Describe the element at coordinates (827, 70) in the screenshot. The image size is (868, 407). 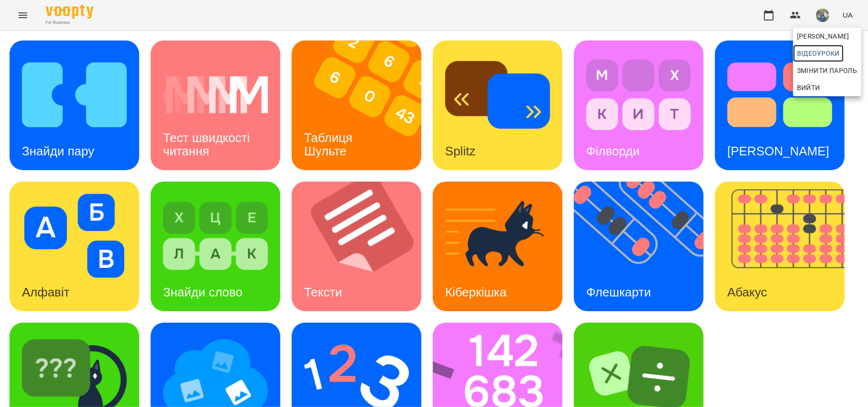
I see `a: Змінити пароль` at that location.